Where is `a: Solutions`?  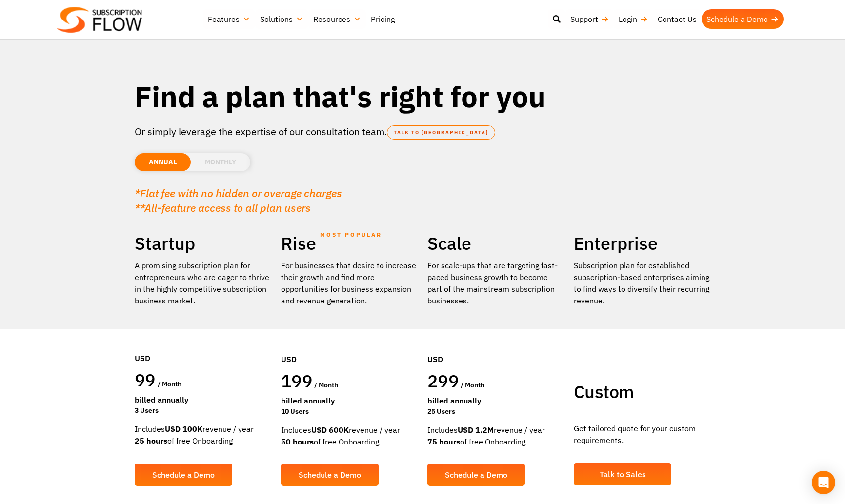 a: Solutions is located at coordinates (281, 19).